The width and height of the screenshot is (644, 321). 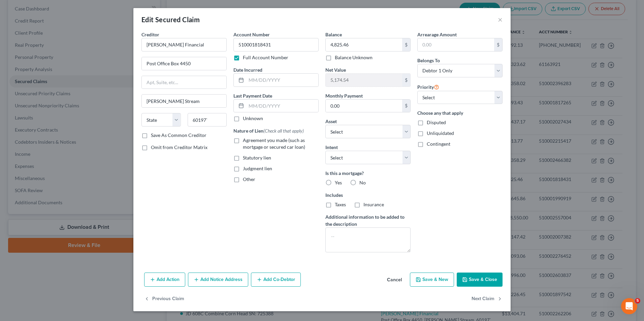 What do you see at coordinates (276, 280) in the screenshot?
I see `button: Add Co-Debtor` at bounding box center [276, 280].